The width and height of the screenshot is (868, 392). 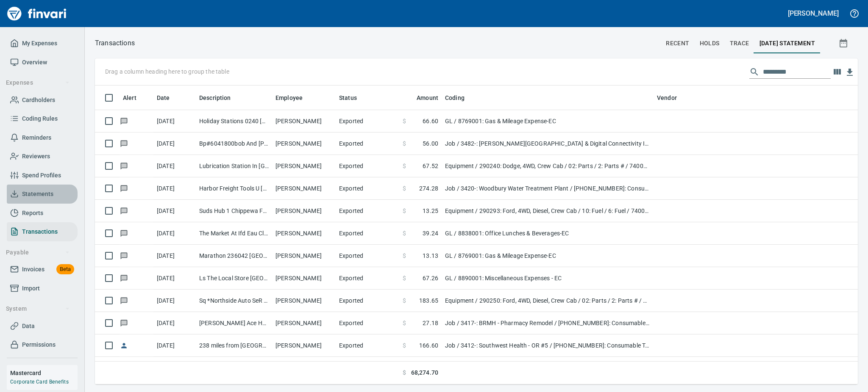 I want to click on span: 13.13, so click(x=431, y=256).